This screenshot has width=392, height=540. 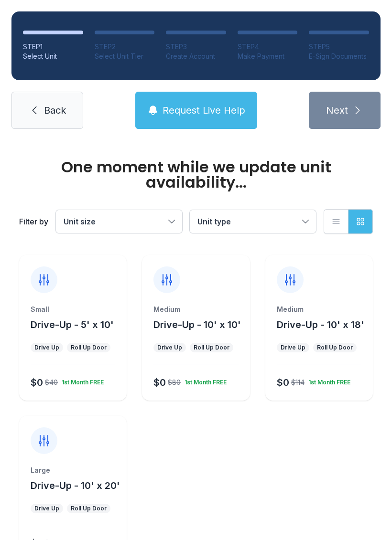 What do you see at coordinates (33, 222) in the screenshot?
I see `div: Filter by` at bounding box center [33, 222].